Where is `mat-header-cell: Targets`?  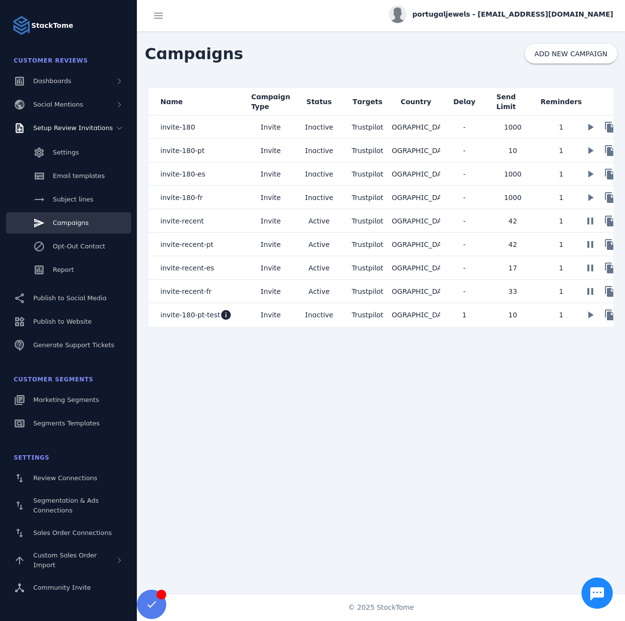
mat-header-cell: Targets is located at coordinates (367, 102).